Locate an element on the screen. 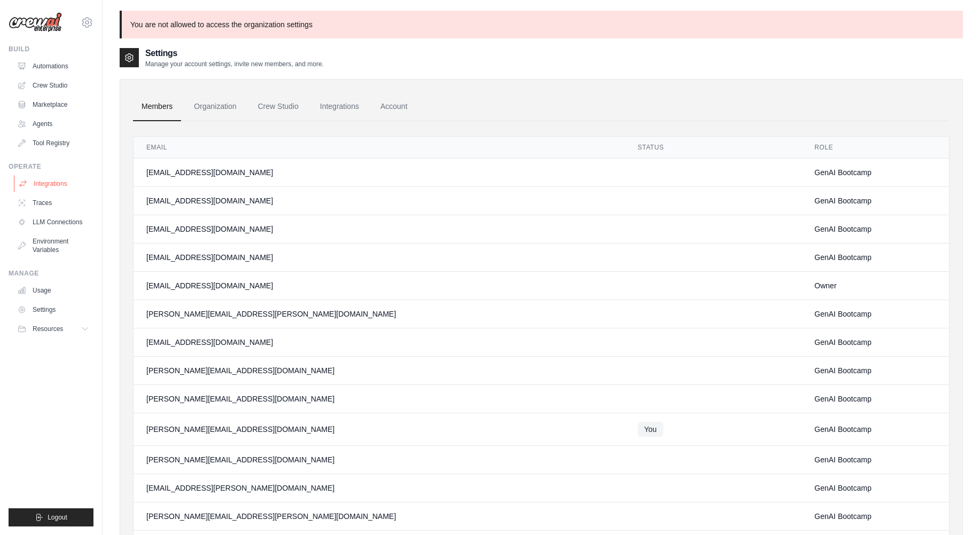 The width and height of the screenshot is (980, 535). a: Settings is located at coordinates (53, 310).